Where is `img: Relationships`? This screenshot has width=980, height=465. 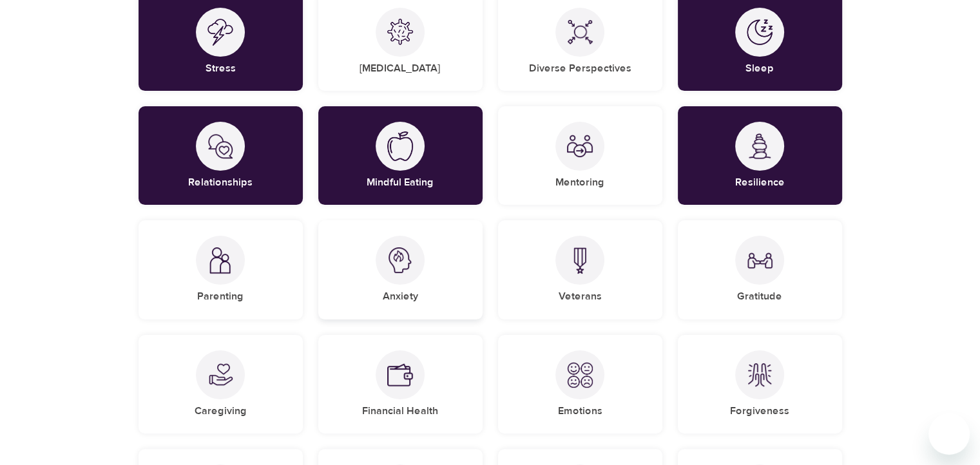
img: Relationships is located at coordinates (220, 146).